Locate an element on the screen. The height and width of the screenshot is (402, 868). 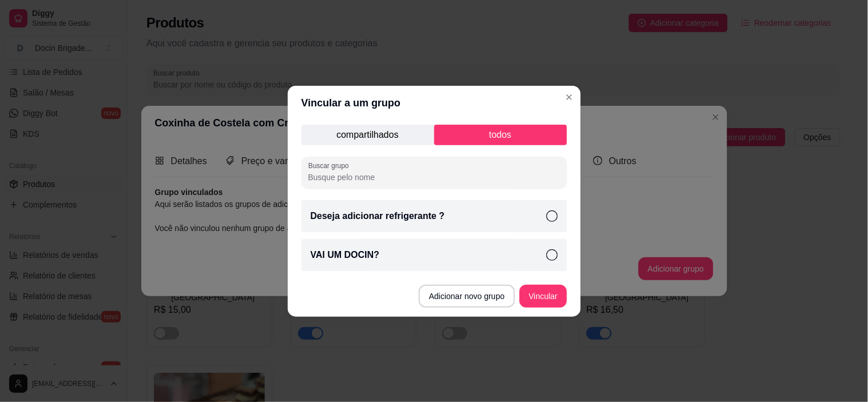
input: Buscar grupo is located at coordinates (434, 177).